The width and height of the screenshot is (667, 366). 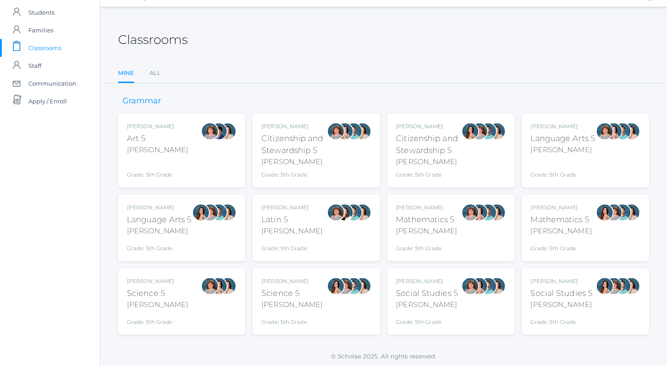 What do you see at coordinates (45, 48) in the screenshot?
I see `span: Classrooms` at bounding box center [45, 48].